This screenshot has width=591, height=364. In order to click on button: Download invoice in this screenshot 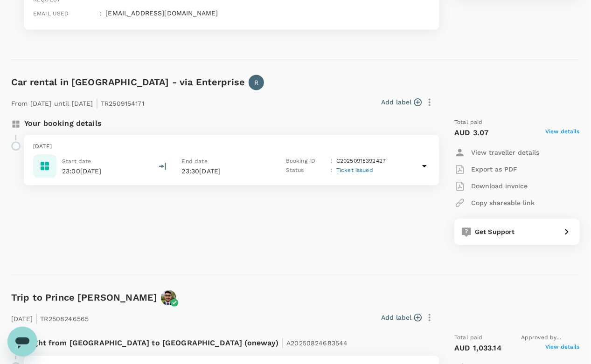, I will do `click(490, 186)`.